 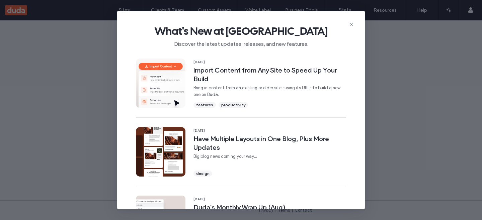 What do you see at coordinates (233, 105) in the screenshot?
I see `span: productivity` at bounding box center [233, 105].